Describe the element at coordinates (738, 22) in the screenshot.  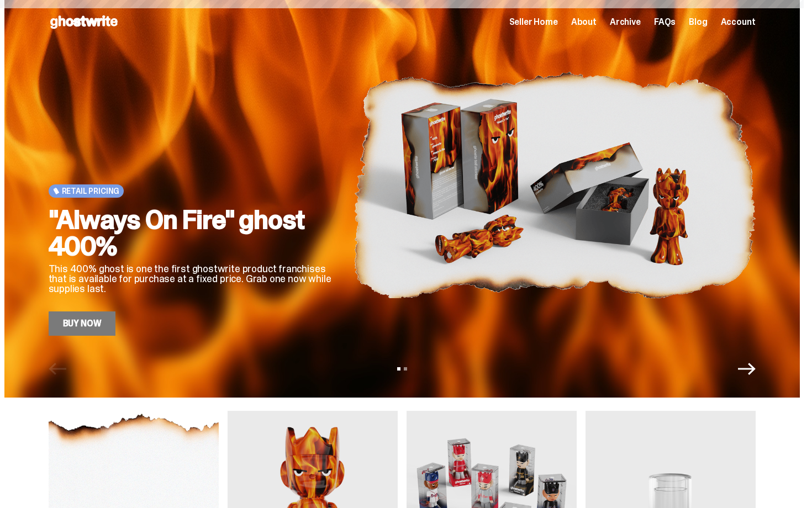
I see `a: Account` at that location.